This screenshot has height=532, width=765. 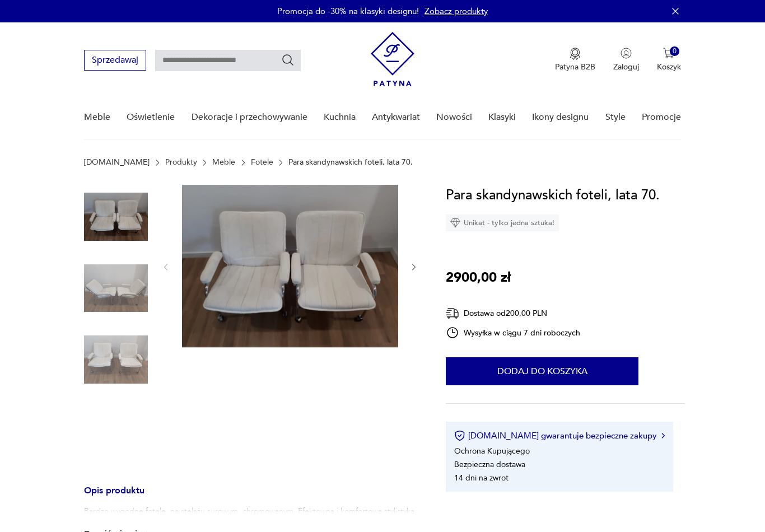 What do you see at coordinates (669, 66) in the screenshot?
I see `p: Koszyk` at bounding box center [669, 66].